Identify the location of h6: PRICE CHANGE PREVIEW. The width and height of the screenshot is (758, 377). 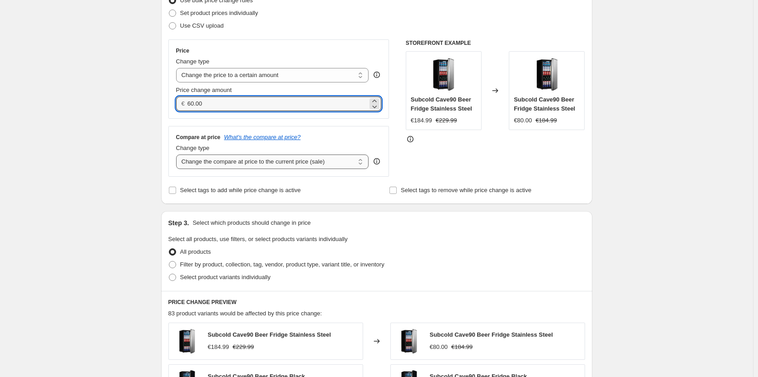
(376, 303).